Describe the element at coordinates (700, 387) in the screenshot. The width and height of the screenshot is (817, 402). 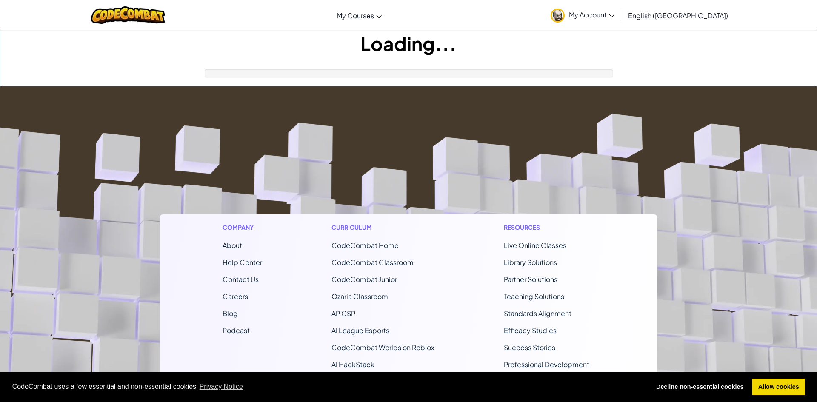
I see `a: deny cookies` at that location.